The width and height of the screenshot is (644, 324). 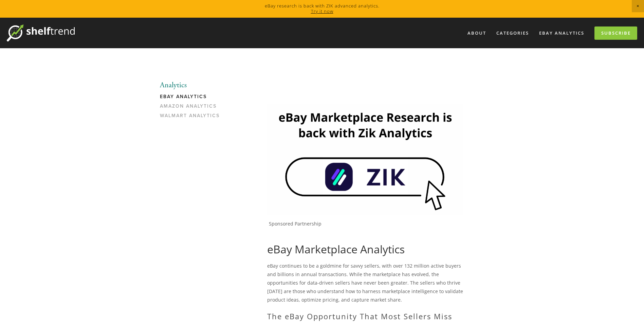 What do you see at coordinates (192, 86) in the screenshot?
I see `li: Analytics` at bounding box center [192, 86].